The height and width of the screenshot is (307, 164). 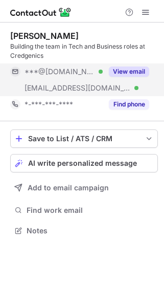 What do you see at coordinates (84, 163) in the screenshot?
I see `button: AI write personalized message` at bounding box center [84, 163].